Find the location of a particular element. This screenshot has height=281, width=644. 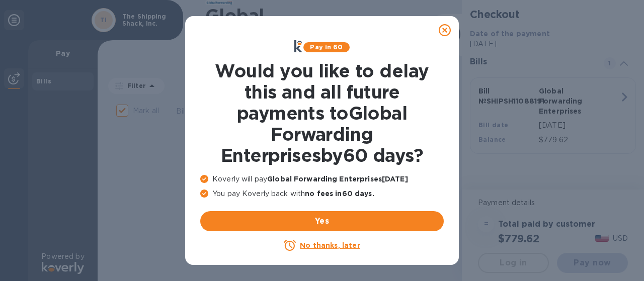

u: No thanks, later is located at coordinates (330, 245).